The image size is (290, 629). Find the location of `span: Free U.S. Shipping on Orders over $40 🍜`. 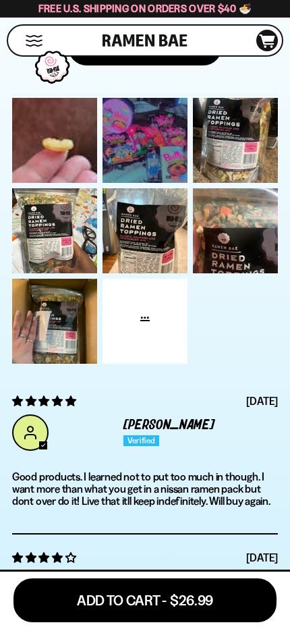

span: Free U.S. Shipping on Orders over $40 🍜 is located at coordinates (145, 8).